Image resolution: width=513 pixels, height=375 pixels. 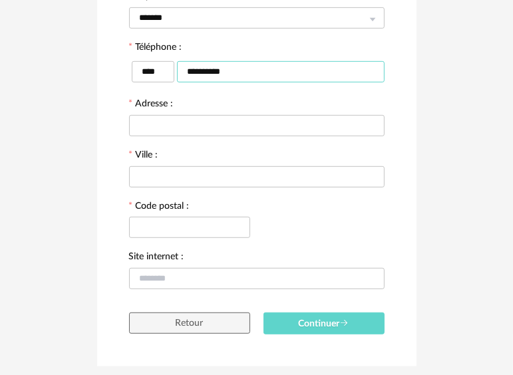 What do you see at coordinates (324, 324) in the screenshot?
I see `span: Continuer` at bounding box center [324, 324].